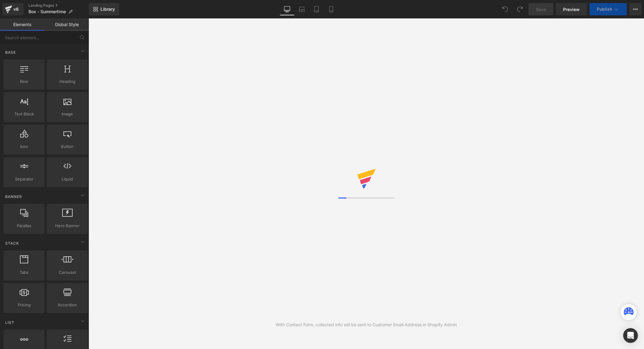 The height and width of the screenshot is (349, 644). Describe the element at coordinates (67, 272) in the screenshot. I see `span: Carousel` at that location.